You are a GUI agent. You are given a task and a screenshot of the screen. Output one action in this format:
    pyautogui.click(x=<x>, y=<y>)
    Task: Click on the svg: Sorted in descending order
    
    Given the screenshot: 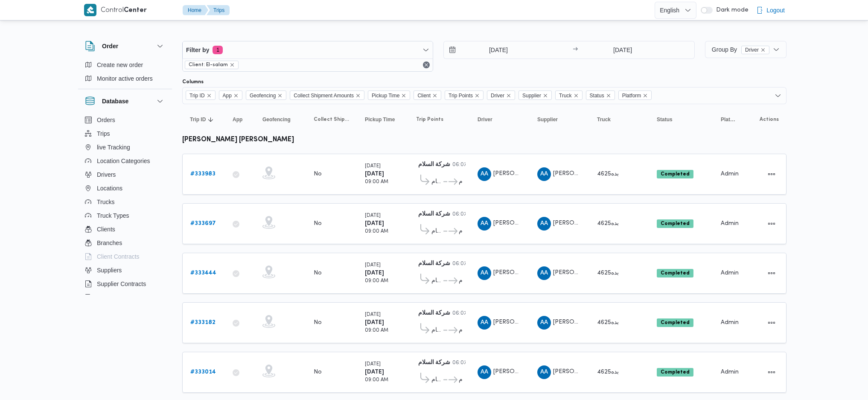 What is the action you would take?
    pyautogui.click(x=211, y=120)
    